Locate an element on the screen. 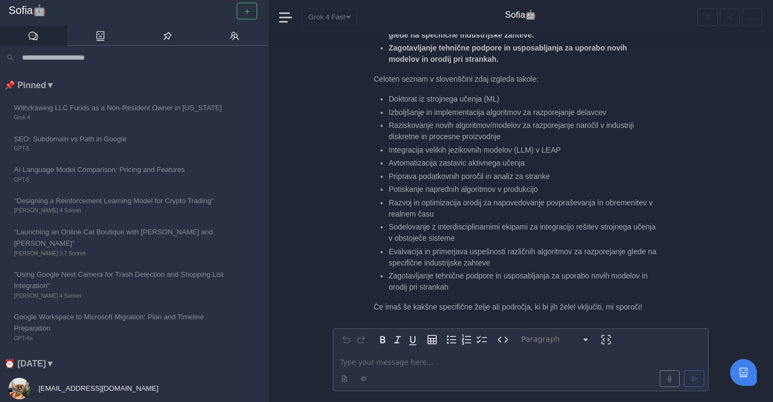 The height and width of the screenshot is (402, 773). div: editable markdown is located at coordinates (521, 370).